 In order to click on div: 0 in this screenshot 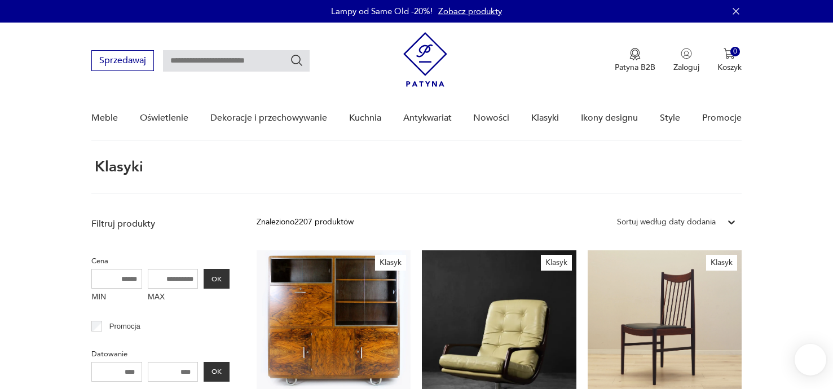, I will do `click(735, 51)`.